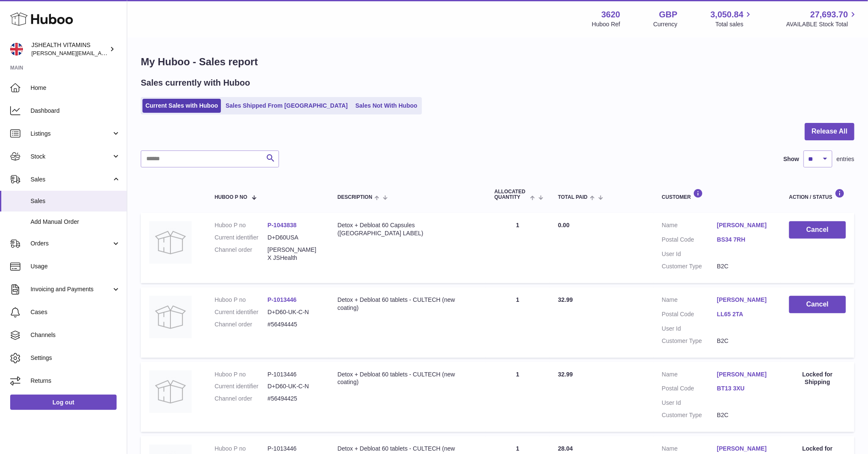 Image resolution: width=868 pixels, height=454 pixels. I want to click on dd: #56494445, so click(294, 324).